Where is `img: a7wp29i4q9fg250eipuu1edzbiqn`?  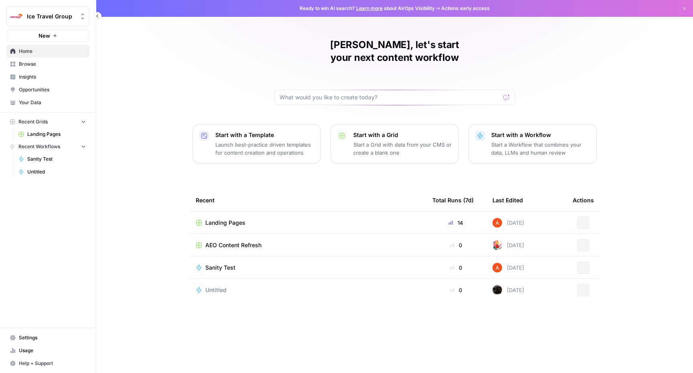
img: a7wp29i4q9fg250eipuu1edzbiqn is located at coordinates (497, 290).